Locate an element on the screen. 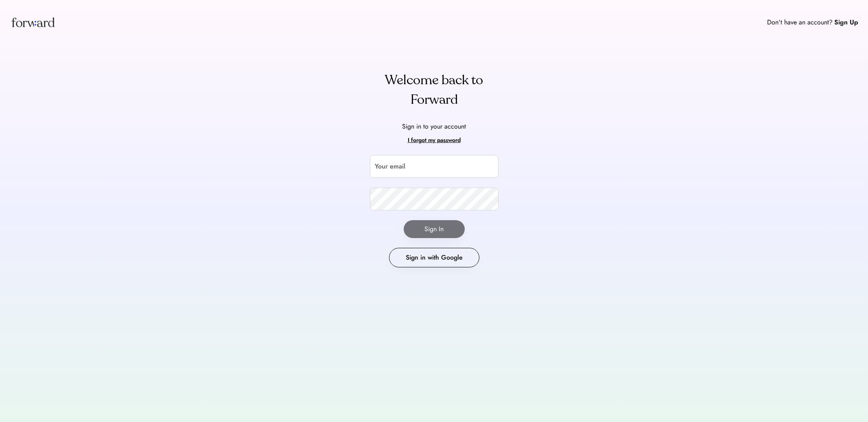 The image size is (868, 422). div: Sign Up is located at coordinates (846, 22).